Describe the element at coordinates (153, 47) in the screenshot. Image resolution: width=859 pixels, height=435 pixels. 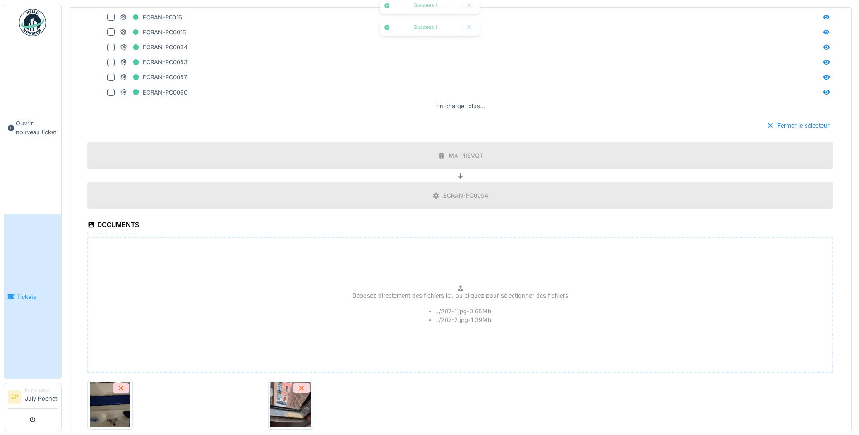
I see `div: ECRAN-PC0034` at that location.